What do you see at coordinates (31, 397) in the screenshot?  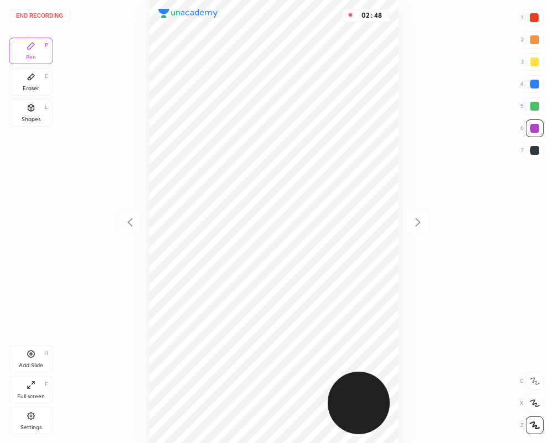 I see `div: Full screen` at bounding box center [31, 397].